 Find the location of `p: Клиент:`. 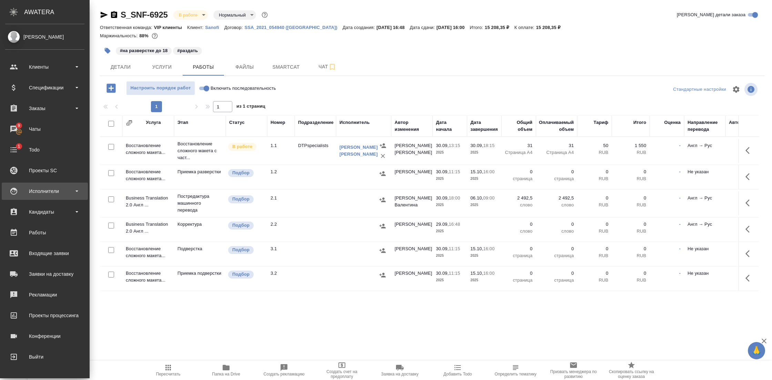

p: Клиент: is located at coordinates (196, 27).